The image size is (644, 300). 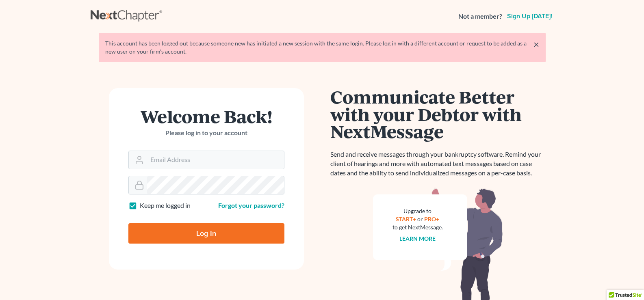 What do you see at coordinates (438, 114) in the screenshot?
I see `h1: Communicate Better with your Debtor with NextMessage` at bounding box center [438, 114].